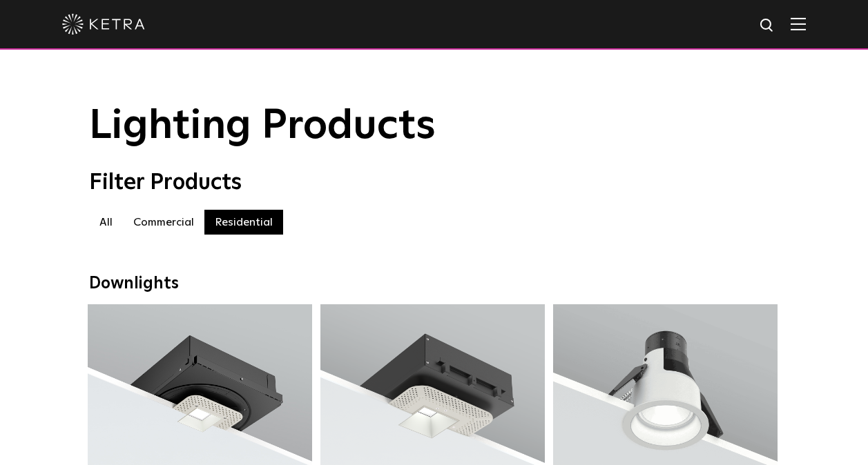 The image size is (868, 465). What do you see at coordinates (105, 222) in the screenshot?
I see `label: All` at bounding box center [105, 222].